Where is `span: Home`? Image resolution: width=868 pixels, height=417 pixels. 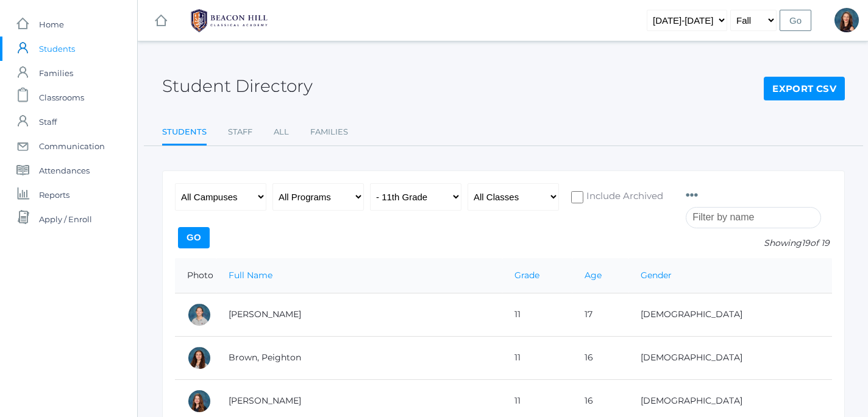 span: Home is located at coordinates (51, 25).